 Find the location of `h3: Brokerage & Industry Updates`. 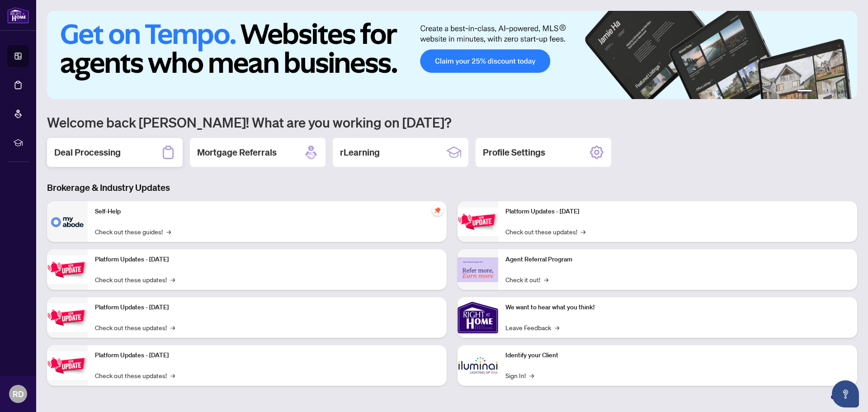

h3: Brokerage & Industry Updates is located at coordinates (452, 188).